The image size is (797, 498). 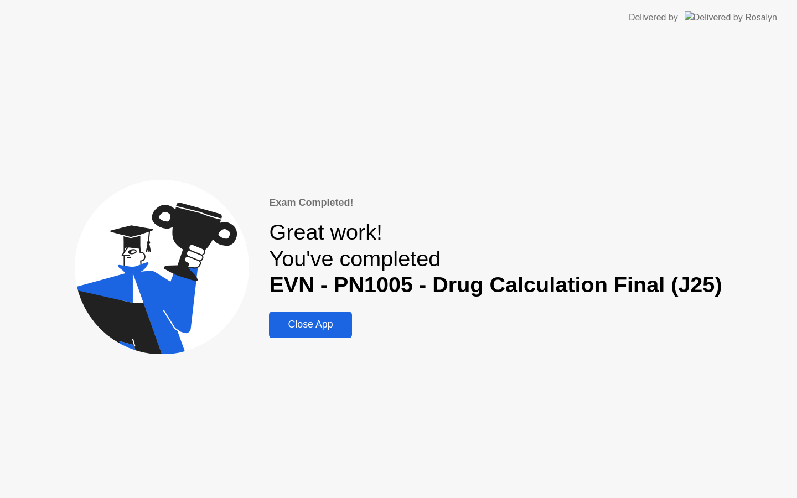 What do you see at coordinates (495, 258) in the screenshot?
I see `div: Great work! You've completed` at bounding box center [495, 258].